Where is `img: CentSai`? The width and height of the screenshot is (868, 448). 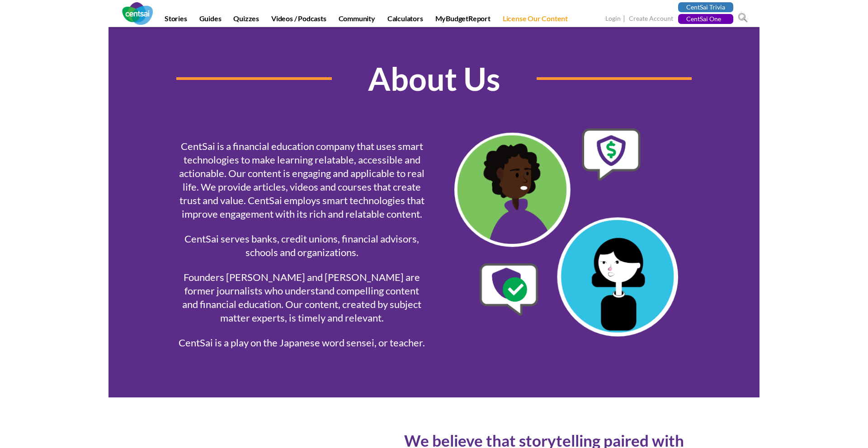 img: CentSai is located at coordinates (138, 13).